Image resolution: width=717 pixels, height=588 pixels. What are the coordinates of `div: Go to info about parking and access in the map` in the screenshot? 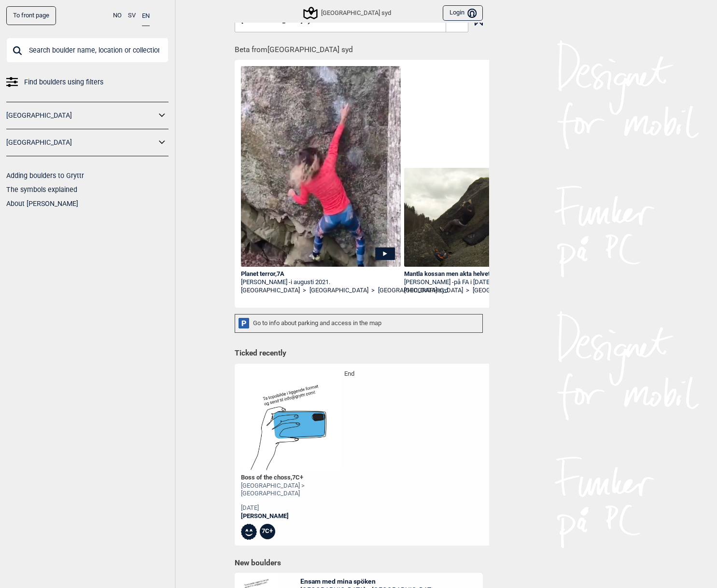 It's located at (358, 323).